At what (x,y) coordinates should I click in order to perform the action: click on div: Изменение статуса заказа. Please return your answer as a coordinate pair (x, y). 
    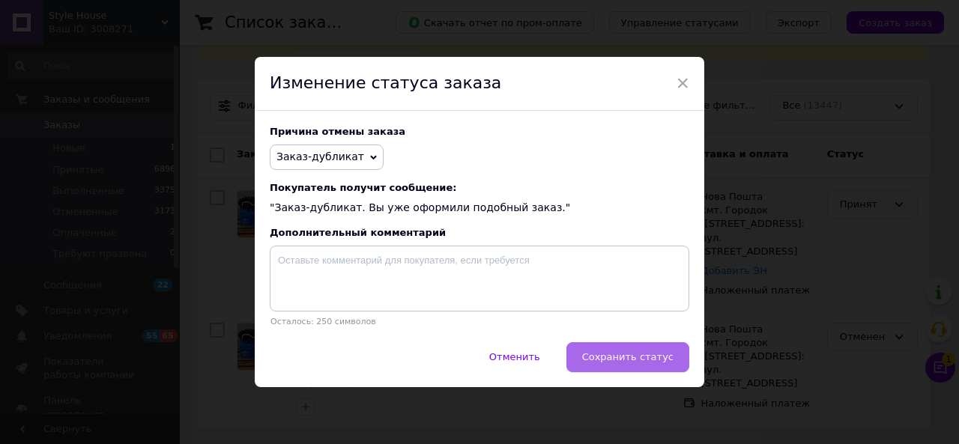
    Looking at the image, I should click on (480, 84).